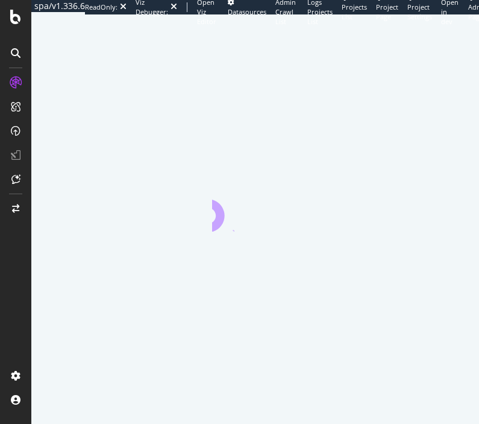 The height and width of the screenshot is (424, 479). I want to click on span: Datasources, so click(247, 11).